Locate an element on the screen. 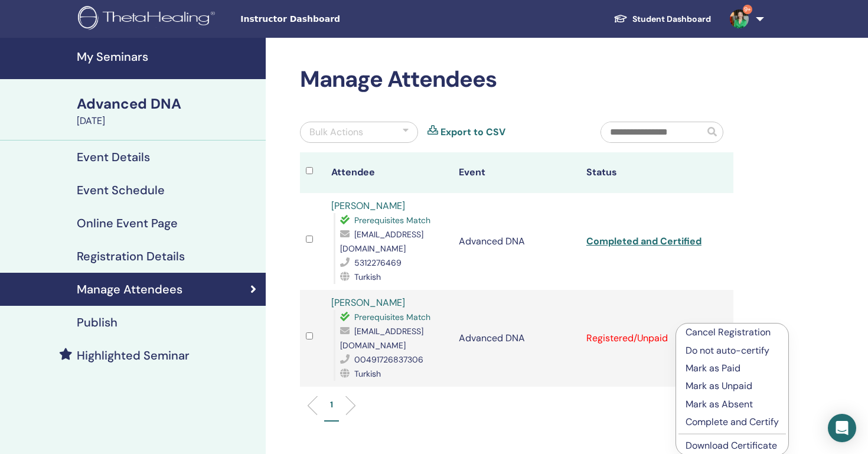 The image size is (868, 454). p: Cancel Registration is located at coordinates (732, 332).